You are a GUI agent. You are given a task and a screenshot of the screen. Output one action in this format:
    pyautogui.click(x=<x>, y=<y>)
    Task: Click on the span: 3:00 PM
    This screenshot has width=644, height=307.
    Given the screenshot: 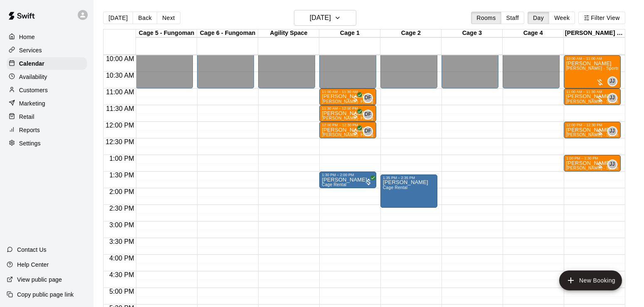 What is the action you would take?
    pyautogui.click(x=122, y=225)
    